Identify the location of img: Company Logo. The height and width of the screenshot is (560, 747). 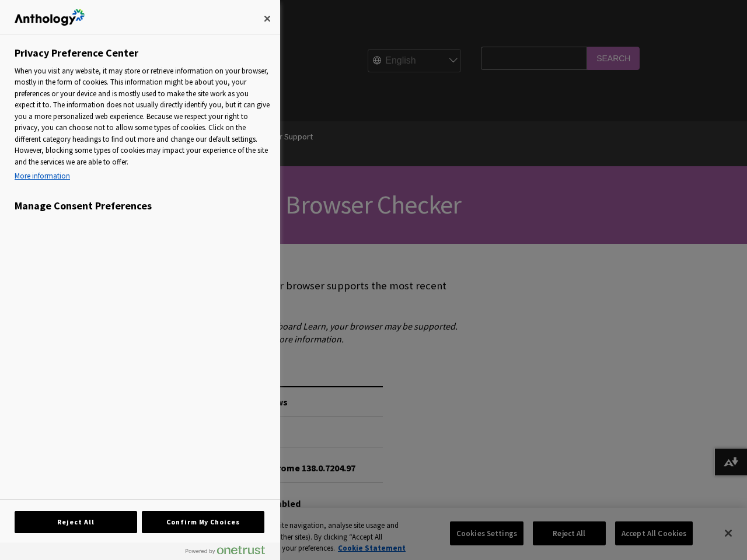
(50, 17).